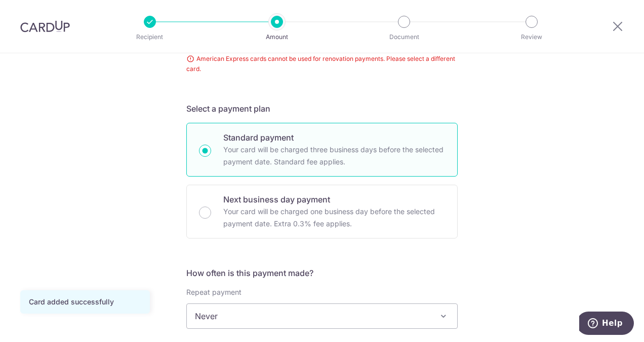 Image resolution: width=644 pixels, height=342 pixels. I want to click on p: Document, so click(404, 37).